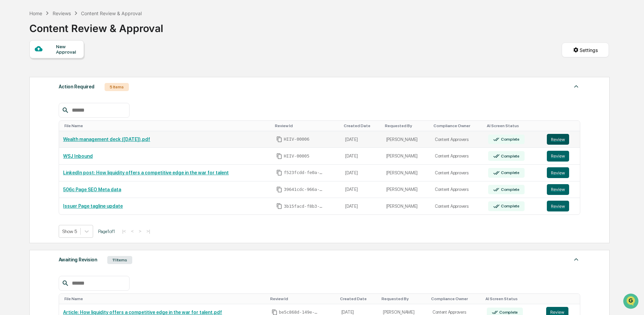 The height and width of the screenshot is (315, 644). Describe the element at coordinates (74, 117) in the screenshot. I see `span: Pylon` at that location.